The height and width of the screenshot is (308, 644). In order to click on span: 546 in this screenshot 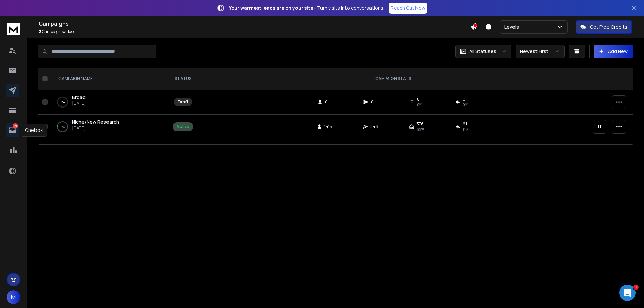, I will do `click(374, 126)`.